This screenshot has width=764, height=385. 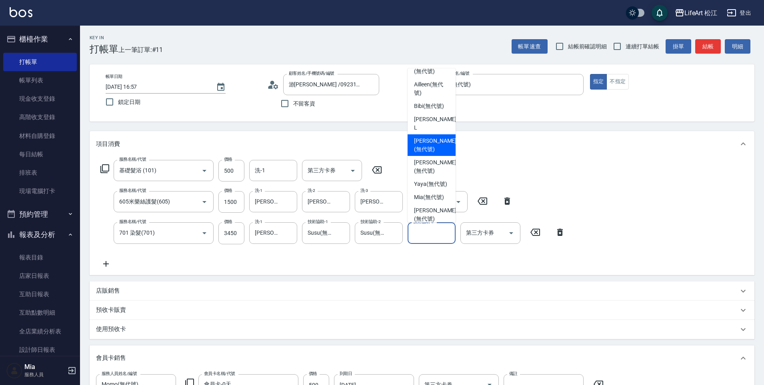 I want to click on button: save, so click(x=660, y=13).